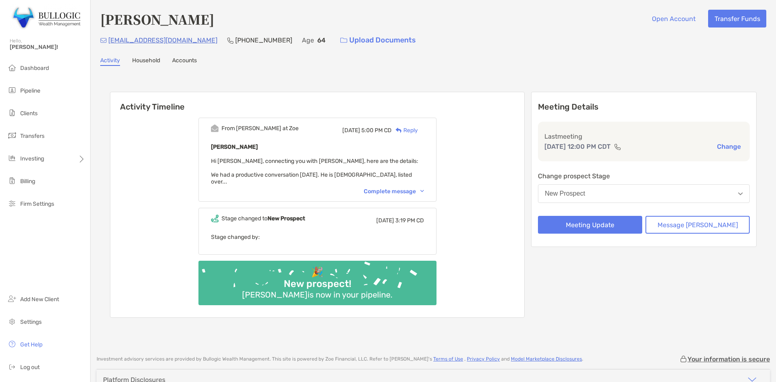  I want to click on p: Meeting Details, so click(644, 107).